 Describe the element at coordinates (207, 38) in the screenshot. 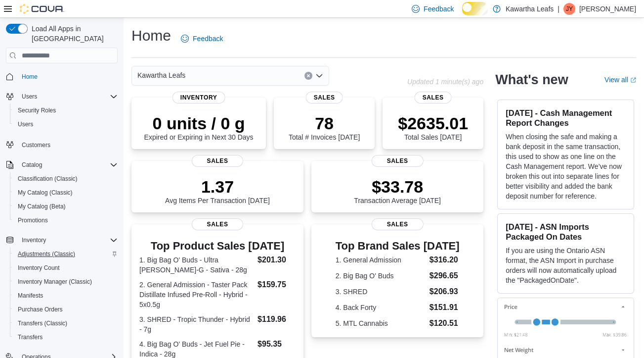

I see `span: Feedback` at that location.